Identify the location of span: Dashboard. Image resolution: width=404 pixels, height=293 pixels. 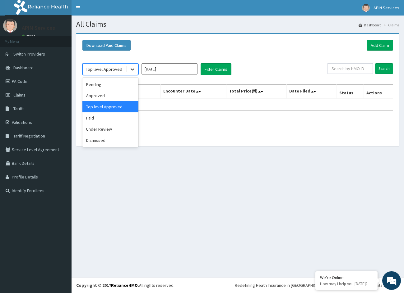
(23, 68).